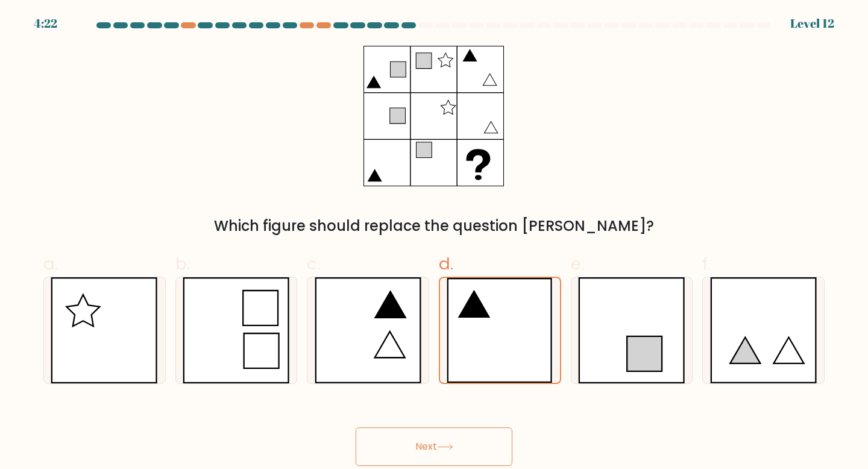 The height and width of the screenshot is (469, 868). What do you see at coordinates (446, 263) in the screenshot?
I see `span: d.` at bounding box center [446, 263].